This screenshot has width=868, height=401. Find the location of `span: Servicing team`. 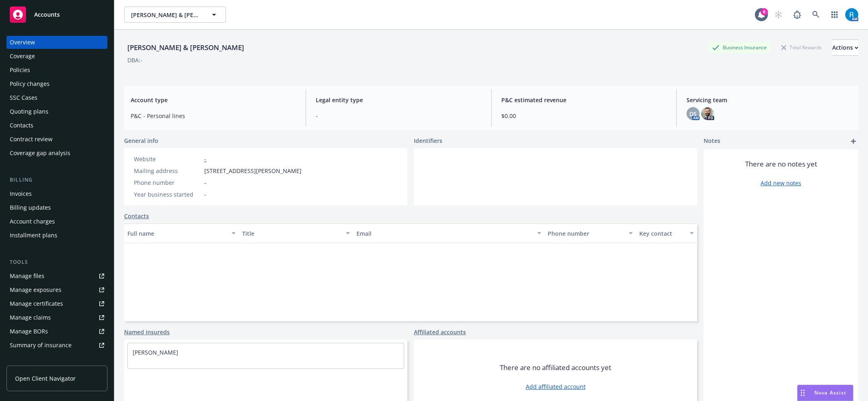

span: Servicing team is located at coordinates (769, 100).